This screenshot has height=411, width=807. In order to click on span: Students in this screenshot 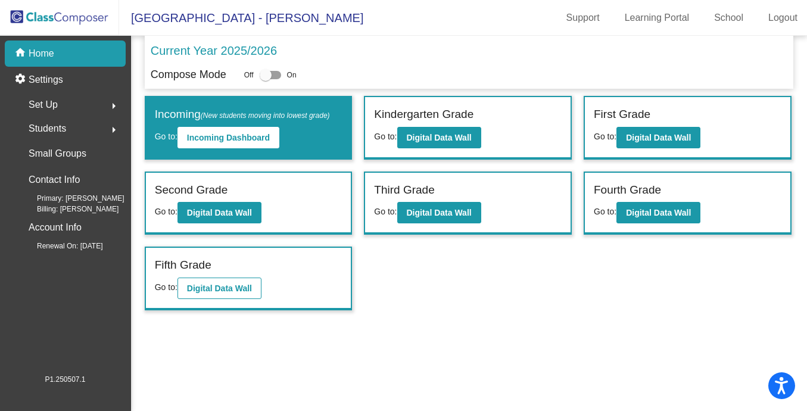, I will do `click(47, 129)`.